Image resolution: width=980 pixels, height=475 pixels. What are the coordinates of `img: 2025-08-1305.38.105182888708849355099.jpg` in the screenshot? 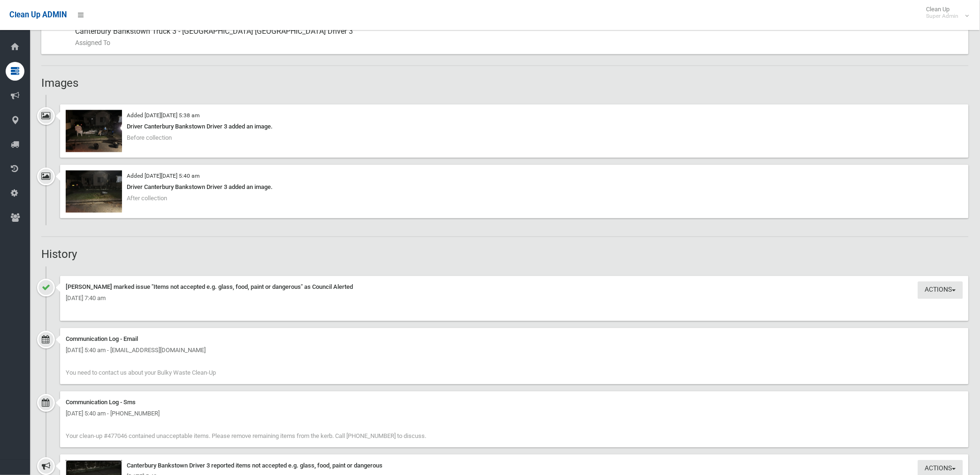 It's located at (94, 131).